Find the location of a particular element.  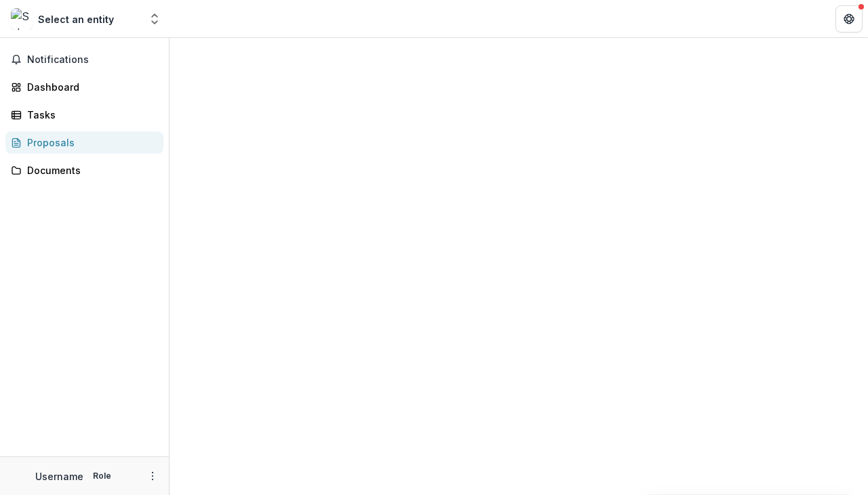

p: Role is located at coordinates (102, 477).